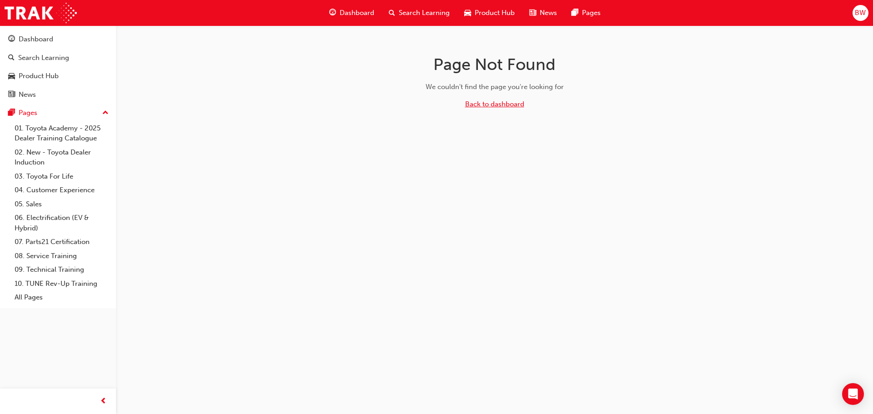  Describe the element at coordinates (61, 297) in the screenshot. I see `a: All Pages` at that location.